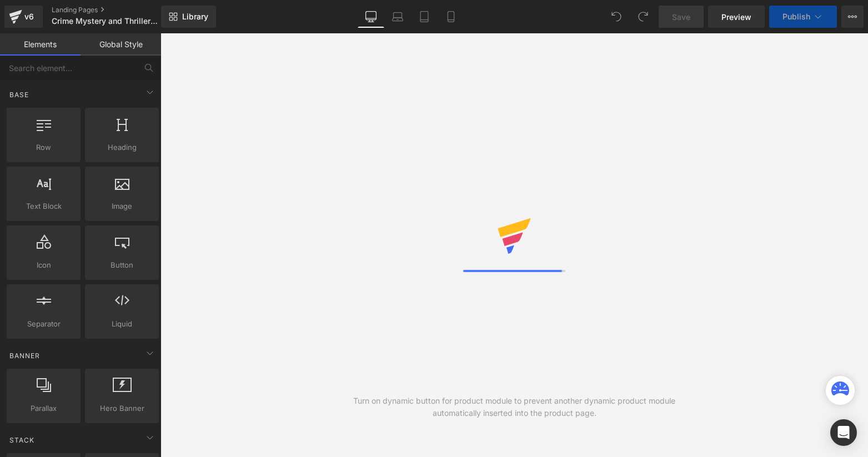 The height and width of the screenshot is (457, 868). Describe the element at coordinates (451, 17) in the screenshot. I see `a: Mobile` at that location.